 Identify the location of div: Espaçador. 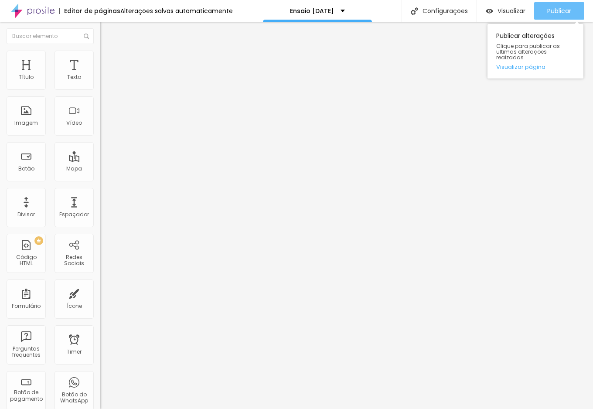
(74, 214).